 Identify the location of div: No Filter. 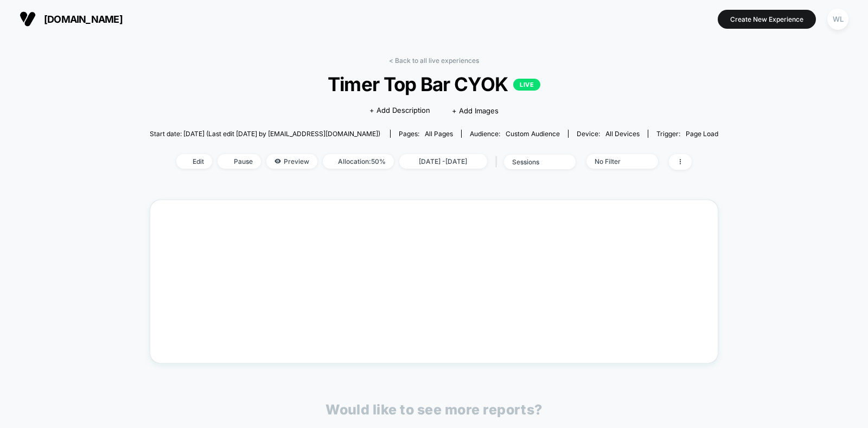
(616, 161).